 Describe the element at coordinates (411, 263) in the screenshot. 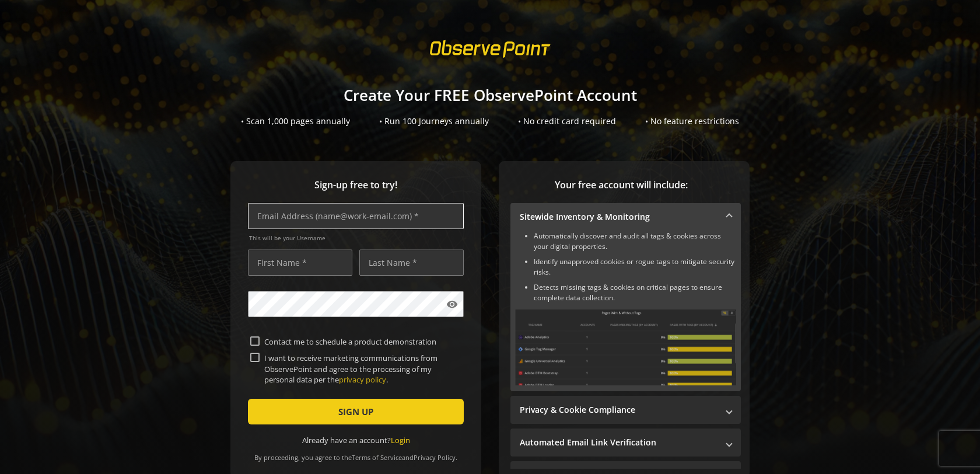

I see `input: Last Name *` at that location.